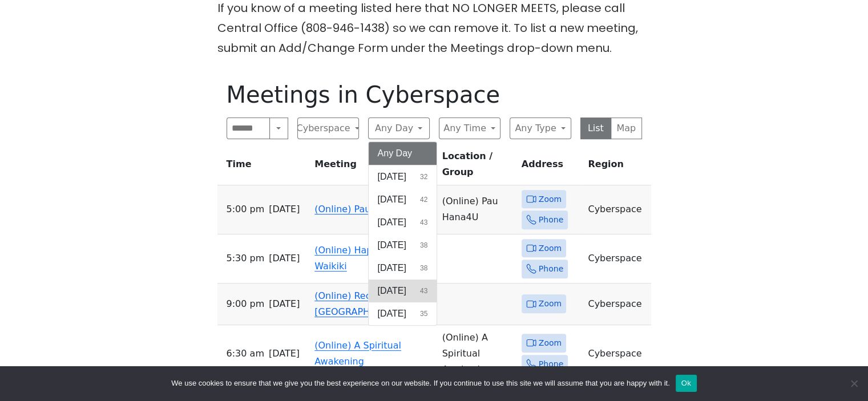 This screenshot has height=401, width=868. What do you see at coordinates (245, 304) in the screenshot?
I see `span: 9:00 PM` at bounding box center [245, 304].